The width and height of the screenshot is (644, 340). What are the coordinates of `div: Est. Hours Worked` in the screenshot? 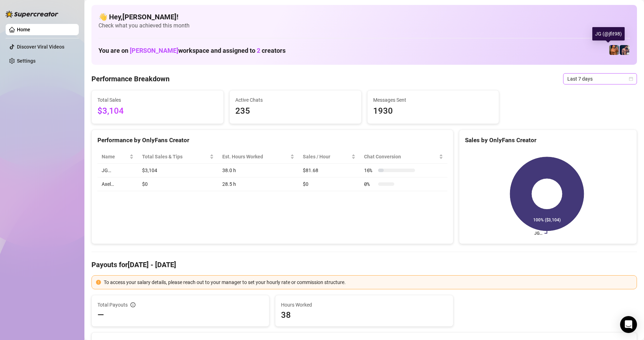 It's located at (255, 156).